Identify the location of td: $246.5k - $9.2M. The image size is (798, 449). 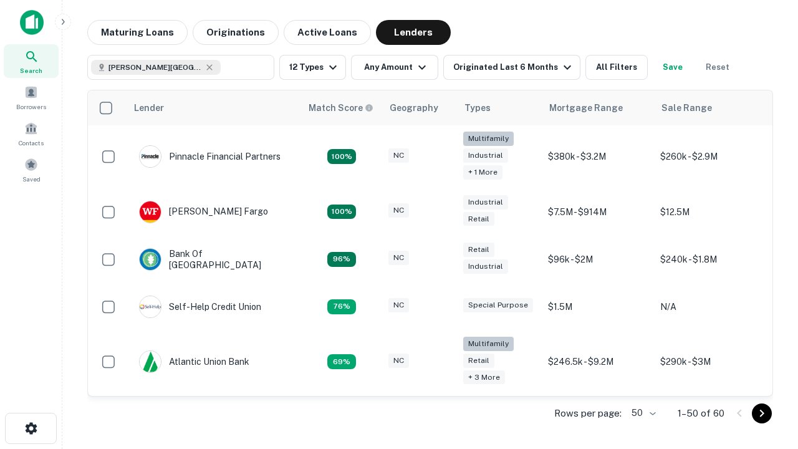
(598, 362).